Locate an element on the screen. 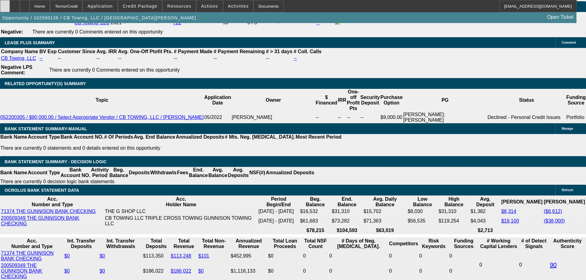  td: $73,282 is located at coordinates (346, 221).